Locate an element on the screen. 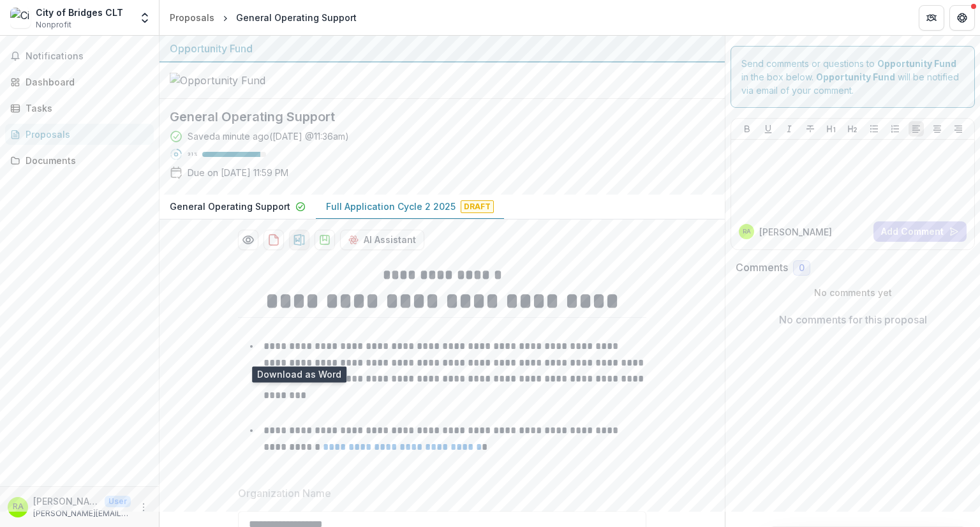 This screenshot has width=980, height=527. span: 0 is located at coordinates (801, 268).